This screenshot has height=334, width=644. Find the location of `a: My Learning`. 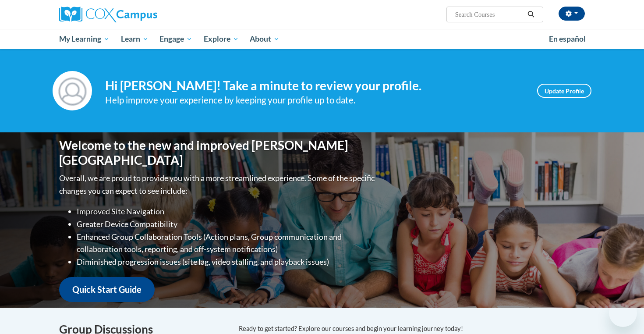

a: My Learning is located at coordinates (84, 39).